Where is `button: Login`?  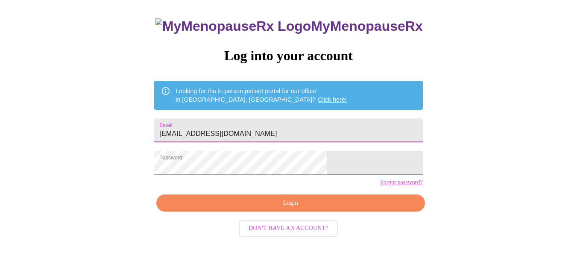
button: Login is located at coordinates (290, 203).